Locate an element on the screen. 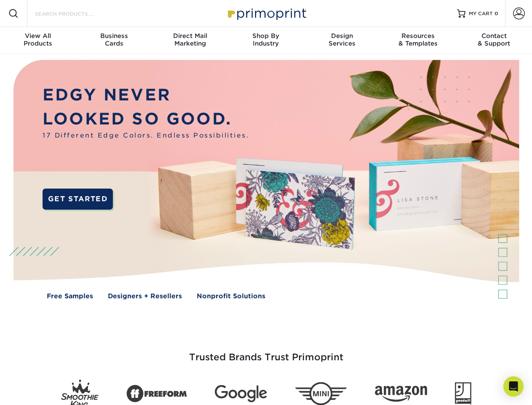 The image size is (532, 405). span: Direct Mail is located at coordinates (190, 36).